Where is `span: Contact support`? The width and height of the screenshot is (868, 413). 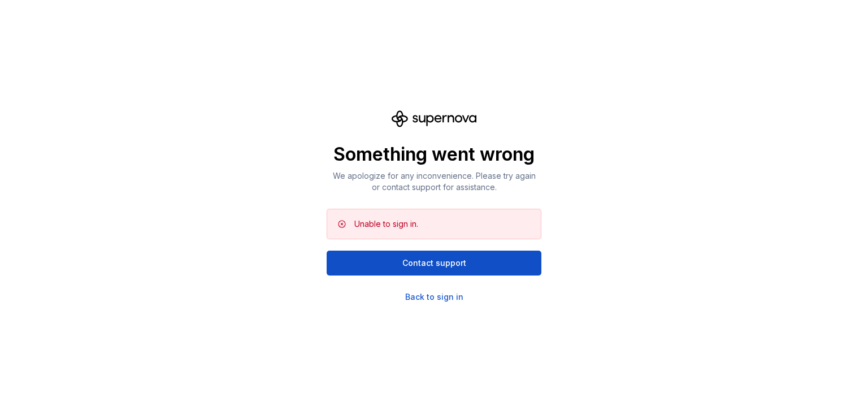 span: Contact support is located at coordinates (434, 263).